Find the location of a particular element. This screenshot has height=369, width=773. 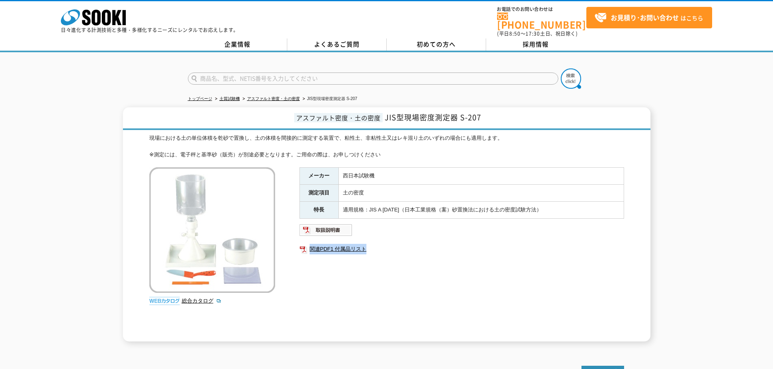

span: 17:30 is located at coordinates (532, 34).